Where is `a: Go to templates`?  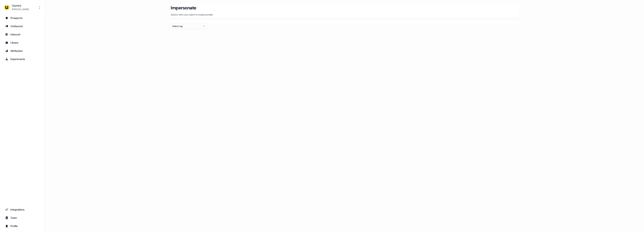 a: Go to templates is located at coordinates (22, 43).